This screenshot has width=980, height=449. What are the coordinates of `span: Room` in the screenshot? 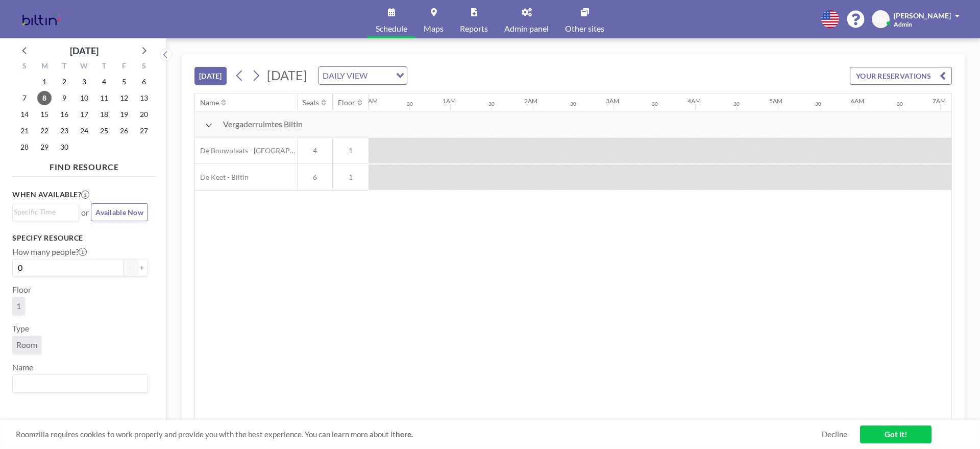 It's located at (26, 345).